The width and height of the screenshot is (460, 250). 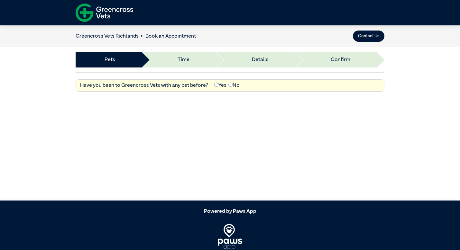 I want to click on a: Pets, so click(x=110, y=60).